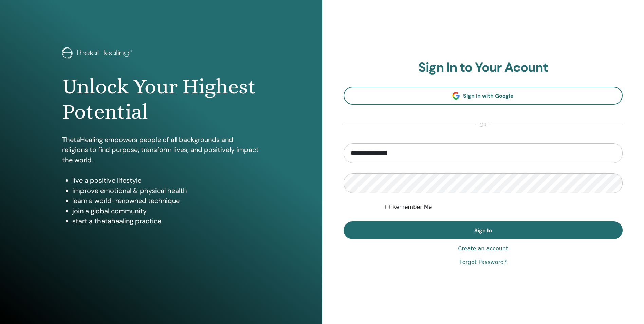 The height and width of the screenshot is (324, 644). What do you see at coordinates (166, 190) in the screenshot?
I see `li: improve emotional & physical health` at bounding box center [166, 190].